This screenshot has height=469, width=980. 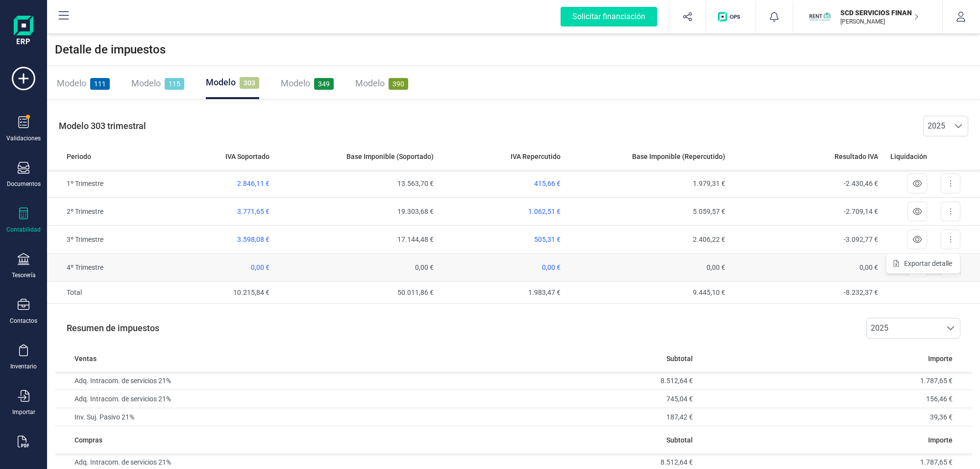 What do you see at coordinates (398, 84) in the screenshot?
I see `span: 390` at bounding box center [398, 84].